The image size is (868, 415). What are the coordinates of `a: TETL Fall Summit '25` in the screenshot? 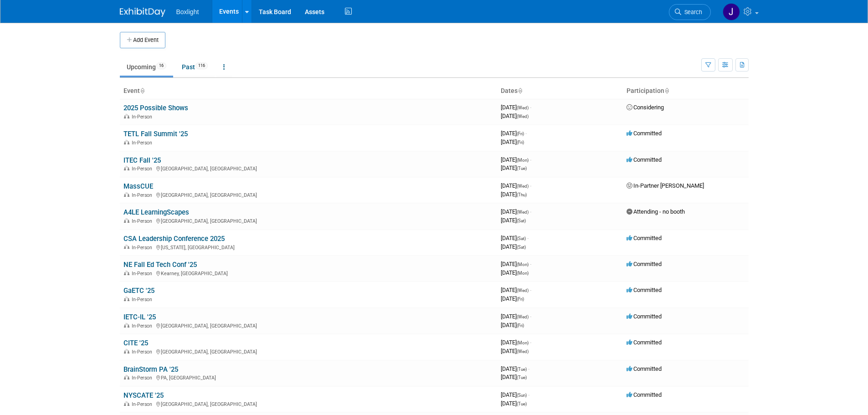 It's located at (155, 134).